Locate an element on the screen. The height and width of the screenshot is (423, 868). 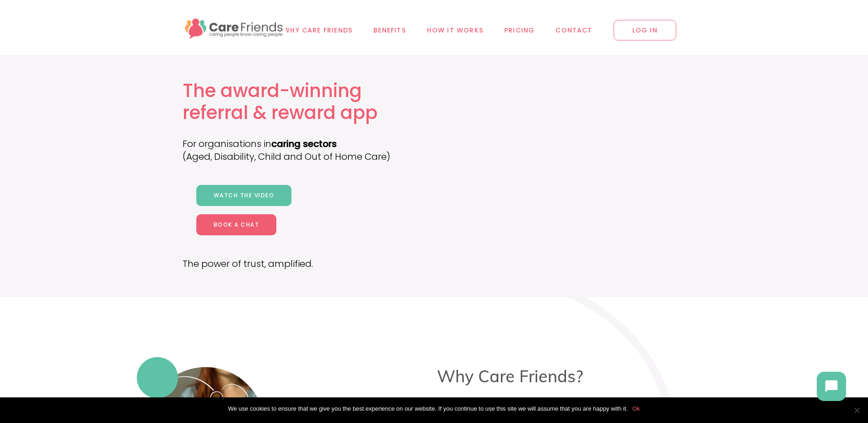
span: No is located at coordinates (856, 410).